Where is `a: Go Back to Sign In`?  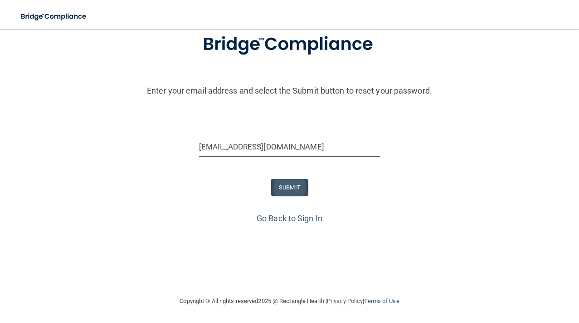 a: Go Back to Sign In is located at coordinates (289, 218).